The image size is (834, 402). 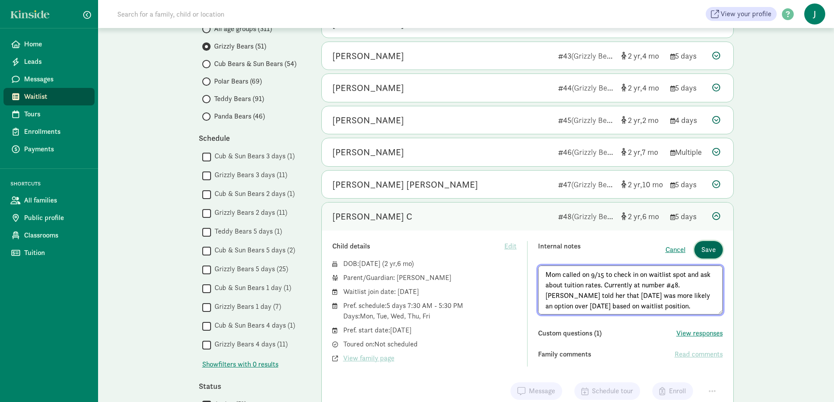 I want to click on a: Enrollments, so click(x=49, y=132).